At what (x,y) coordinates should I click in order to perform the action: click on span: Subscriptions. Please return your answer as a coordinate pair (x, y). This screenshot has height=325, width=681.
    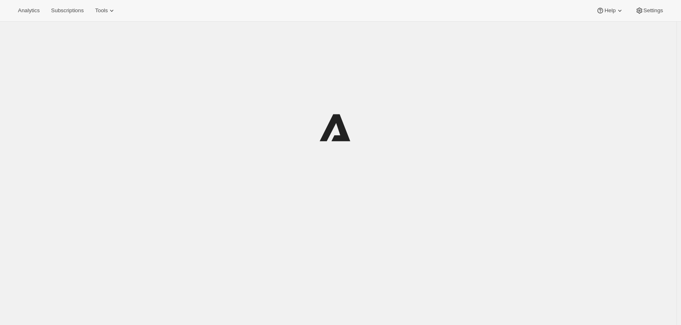
    Looking at the image, I should click on (67, 11).